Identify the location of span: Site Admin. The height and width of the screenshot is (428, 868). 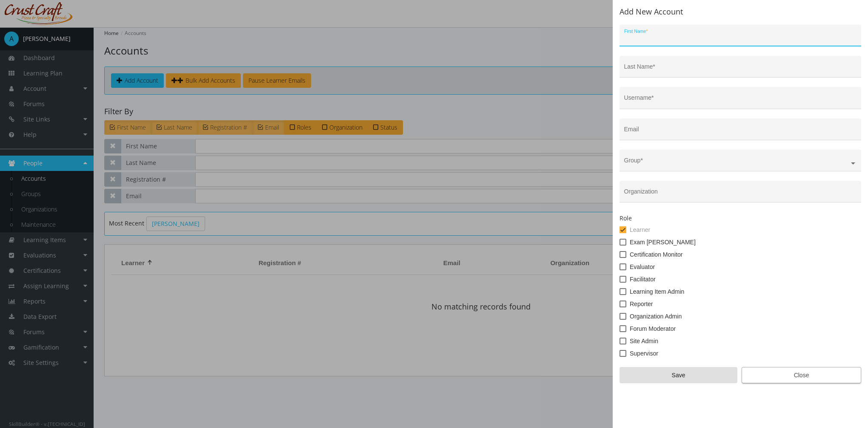
(644, 341).